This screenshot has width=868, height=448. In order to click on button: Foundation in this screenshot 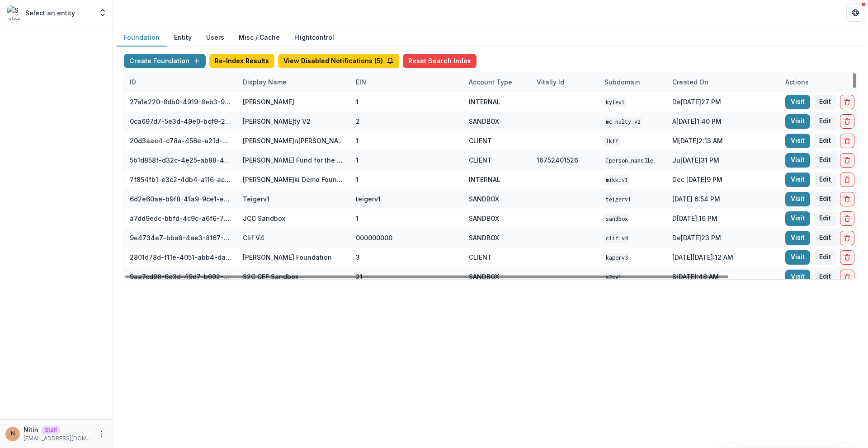, I will do `click(142, 38)`.